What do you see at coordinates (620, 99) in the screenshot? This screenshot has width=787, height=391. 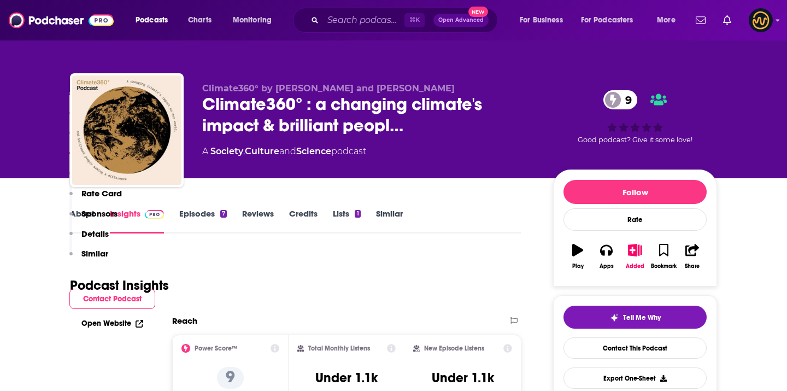 I see `a: 9` at bounding box center [620, 99].